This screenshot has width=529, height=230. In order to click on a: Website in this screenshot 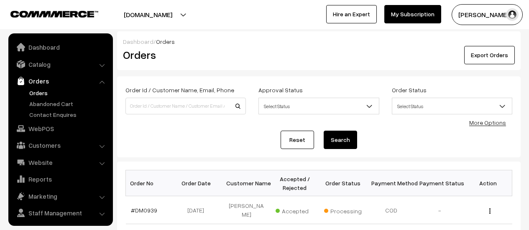, I will do `click(60, 163)`.